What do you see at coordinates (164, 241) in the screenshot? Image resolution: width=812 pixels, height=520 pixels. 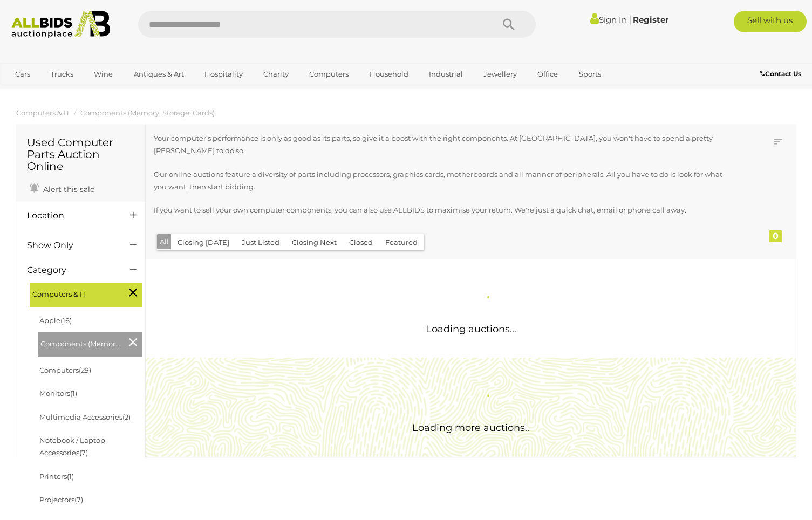 I see `button: All` at bounding box center [164, 241].